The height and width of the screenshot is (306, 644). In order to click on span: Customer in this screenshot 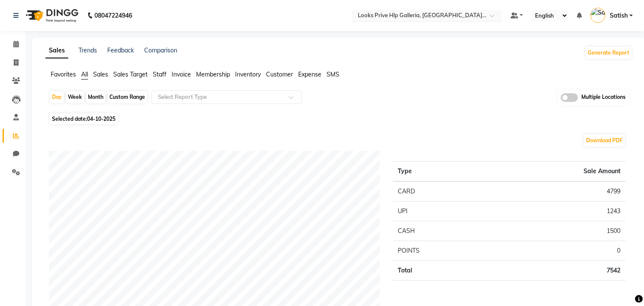, I will do `click(279, 74)`.